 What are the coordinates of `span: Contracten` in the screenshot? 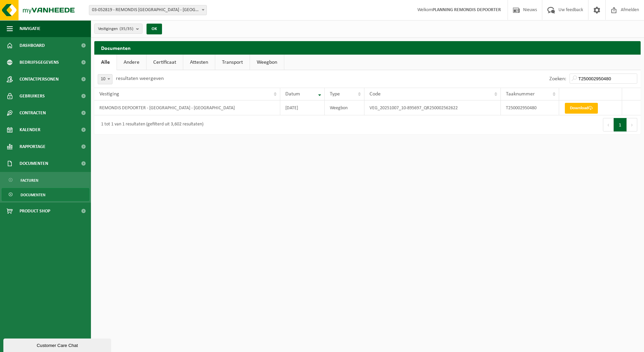 It's located at (33, 113).